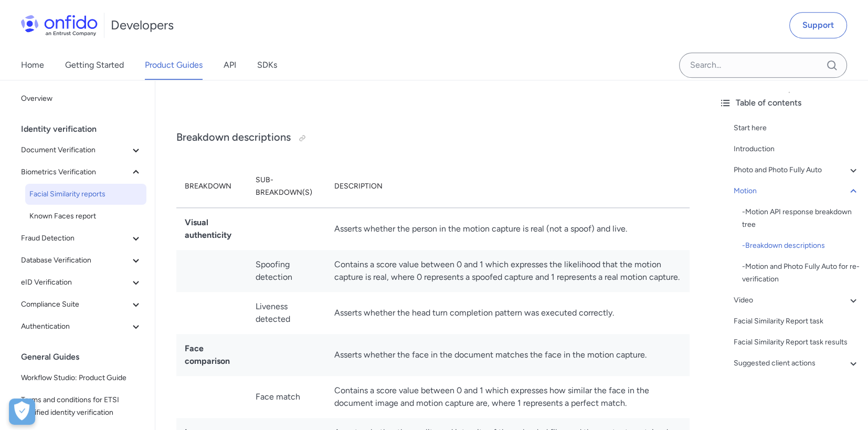  Describe the element at coordinates (797, 321) in the screenshot. I see `div: Facial Similarity Report task` at that location.